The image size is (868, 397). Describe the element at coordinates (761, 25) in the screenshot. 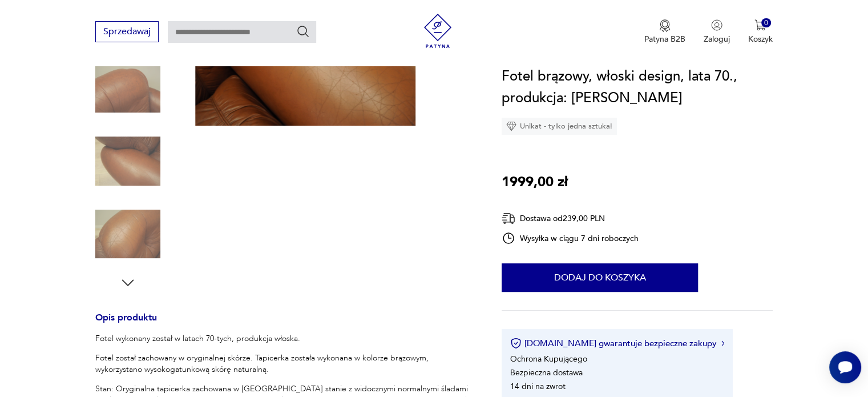

I see `img: Ikona koszyka` at that location.